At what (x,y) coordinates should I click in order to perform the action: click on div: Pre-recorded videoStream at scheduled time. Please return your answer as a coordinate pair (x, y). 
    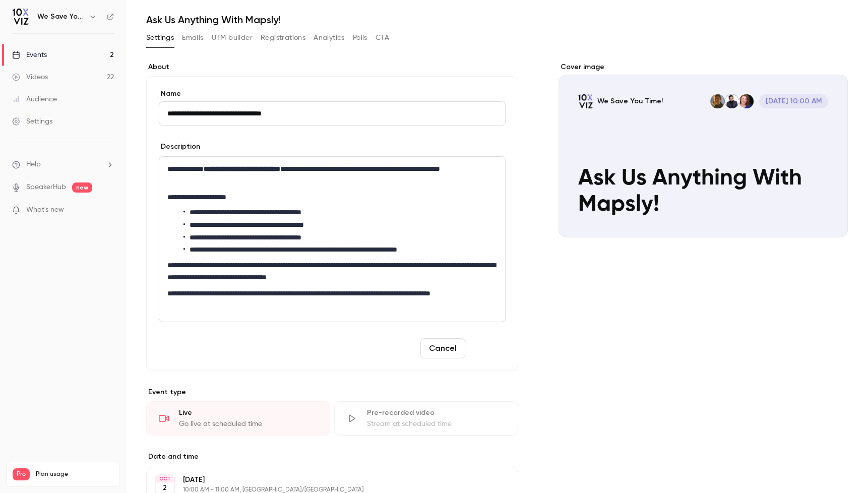
    Looking at the image, I should click on (426, 419).